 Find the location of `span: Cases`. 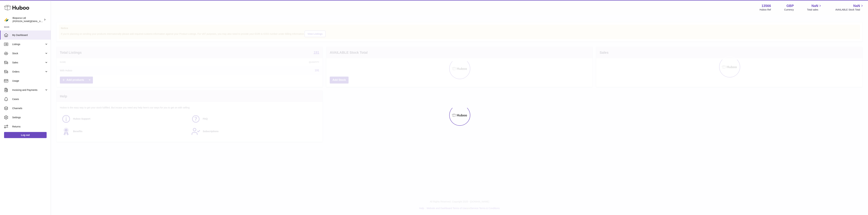

span: Cases is located at coordinates (30, 99).